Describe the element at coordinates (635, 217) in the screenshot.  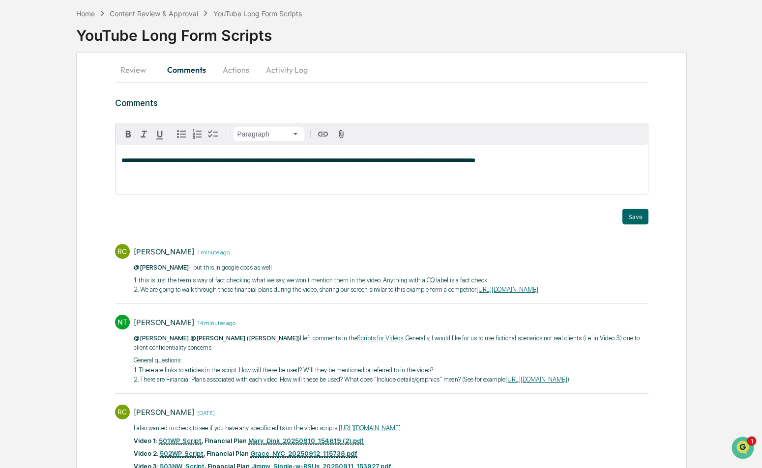
I see `button: Save` at that location.